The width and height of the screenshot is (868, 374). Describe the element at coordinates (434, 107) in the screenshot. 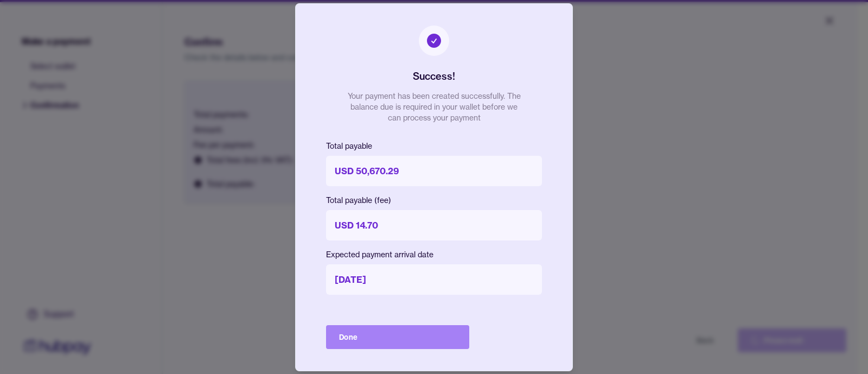

I see `p: Your payment has been created successfully. The balance due is required in your wallet before we ...` at that location.